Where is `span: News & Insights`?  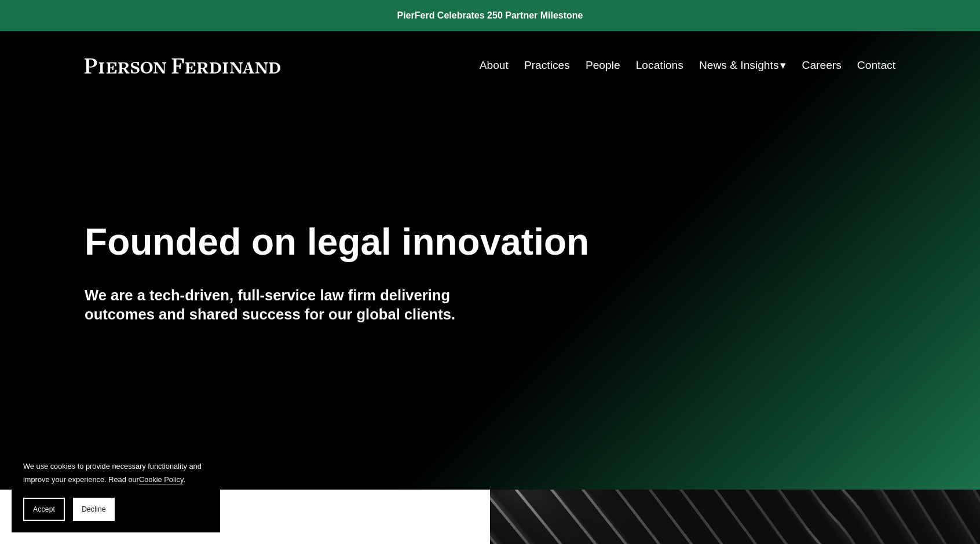 span: News & Insights is located at coordinates (739, 65).